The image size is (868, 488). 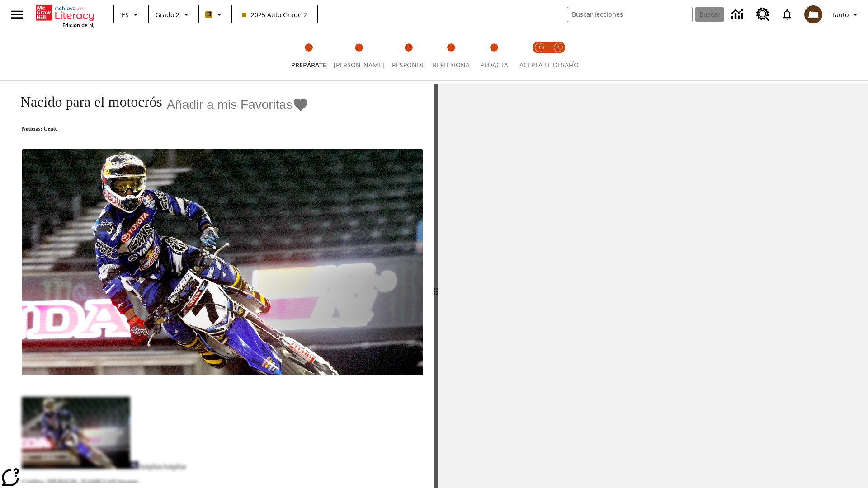 What do you see at coordinates (208, 14) in the screenshot?
I see `span: B` at bounding box center [208, 14].